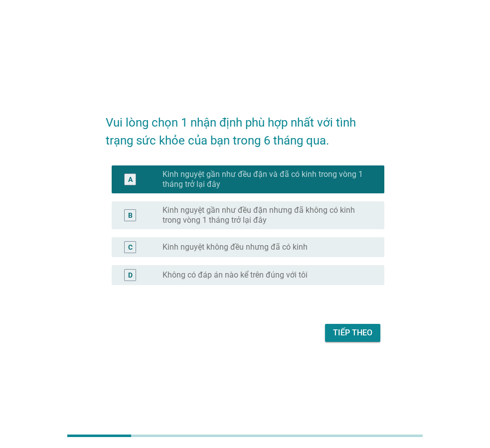 This screenshot has height=448, width=490. I want to click on div: C, so click(130, 246).